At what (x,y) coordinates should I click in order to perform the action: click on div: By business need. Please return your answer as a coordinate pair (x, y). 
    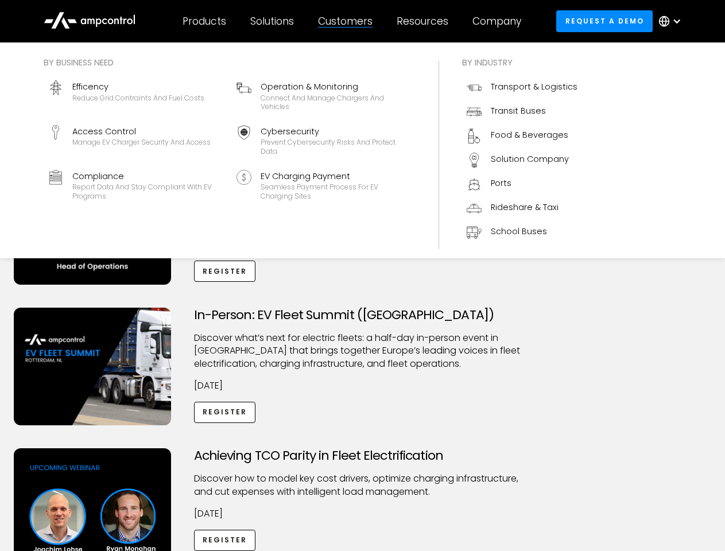
    Looking at the image, I should click on (230, 63).